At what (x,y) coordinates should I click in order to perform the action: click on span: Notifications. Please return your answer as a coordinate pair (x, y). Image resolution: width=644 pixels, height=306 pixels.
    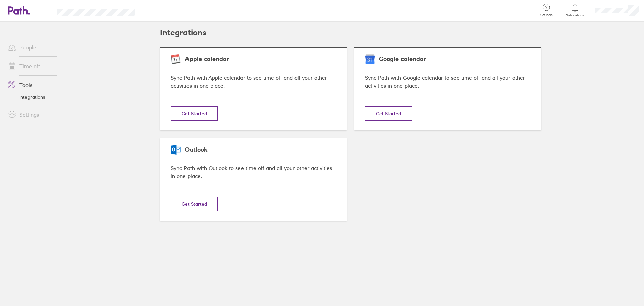
    Looking at the image, I should click on (575, 15).